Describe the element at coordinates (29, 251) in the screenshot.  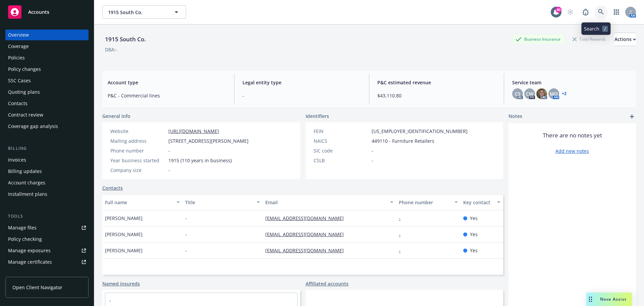
I see `div: Manage exposures` at that location.